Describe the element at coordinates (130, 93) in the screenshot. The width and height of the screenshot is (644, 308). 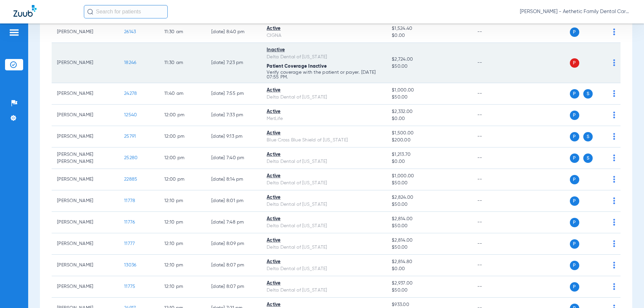
I see `span: 24278` at that location.